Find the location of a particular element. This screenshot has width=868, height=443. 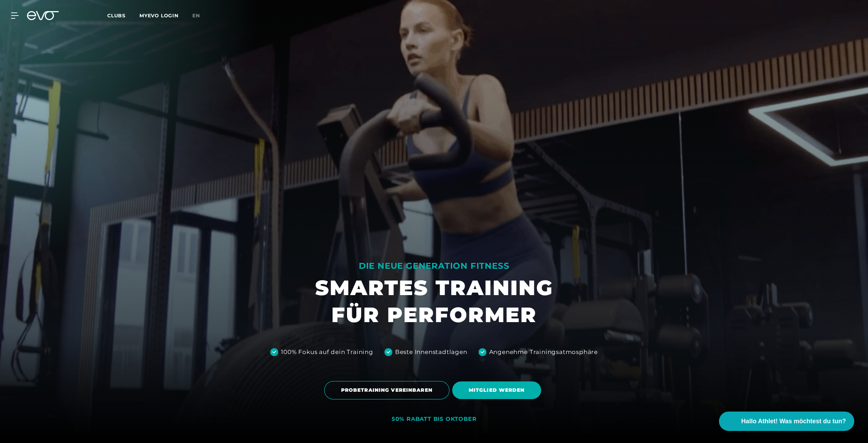

span: PROBETRAINING VEREINBAREN is located at coordinates (387, 390).